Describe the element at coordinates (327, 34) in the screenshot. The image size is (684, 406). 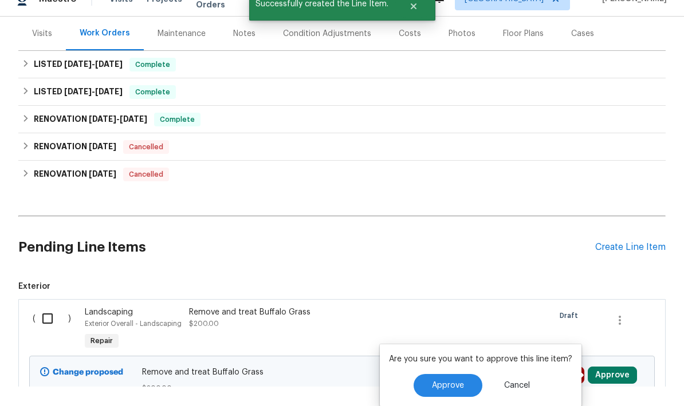
I see `div: Condition Adjustments` at that location.